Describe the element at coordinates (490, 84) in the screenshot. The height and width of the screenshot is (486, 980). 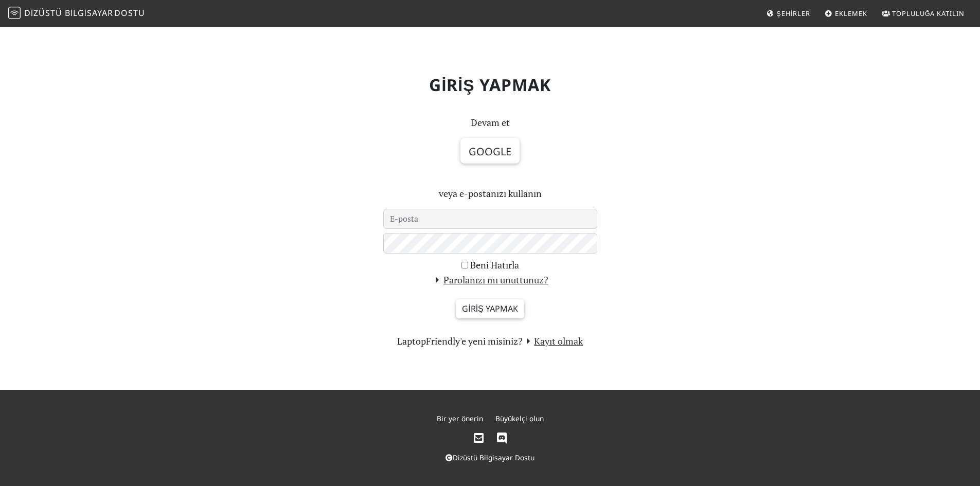
I see `font: Giriş yapmak` at that location.